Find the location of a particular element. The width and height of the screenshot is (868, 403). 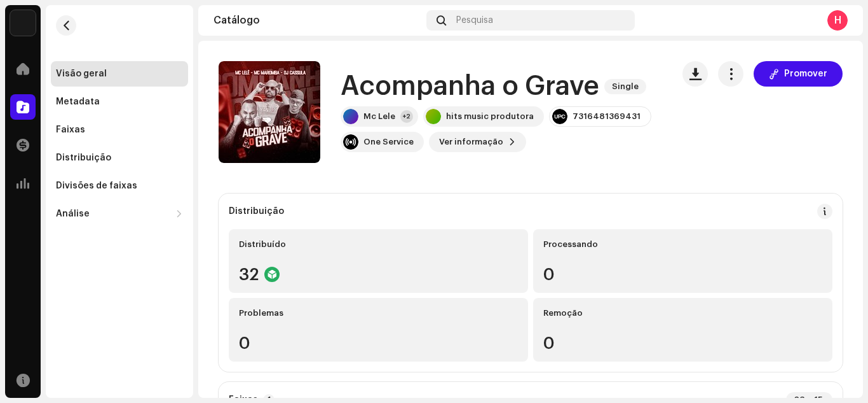

div: hits music produtora is located at coordinates (490, 116).